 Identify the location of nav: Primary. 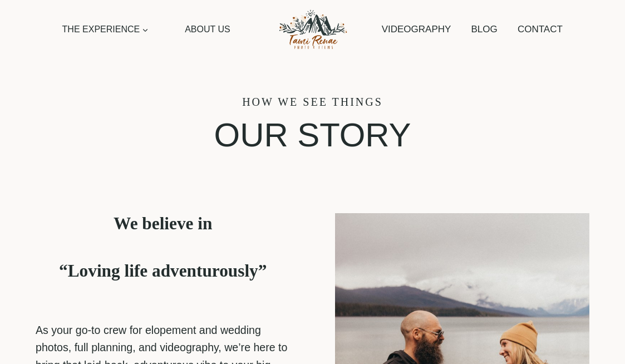
(146, 29).